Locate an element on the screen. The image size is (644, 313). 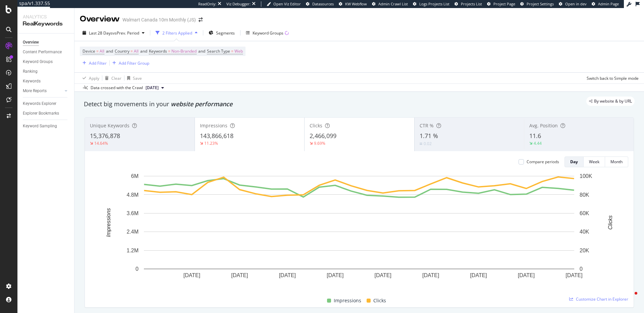
div: Day is located at coordinates (574, 161).